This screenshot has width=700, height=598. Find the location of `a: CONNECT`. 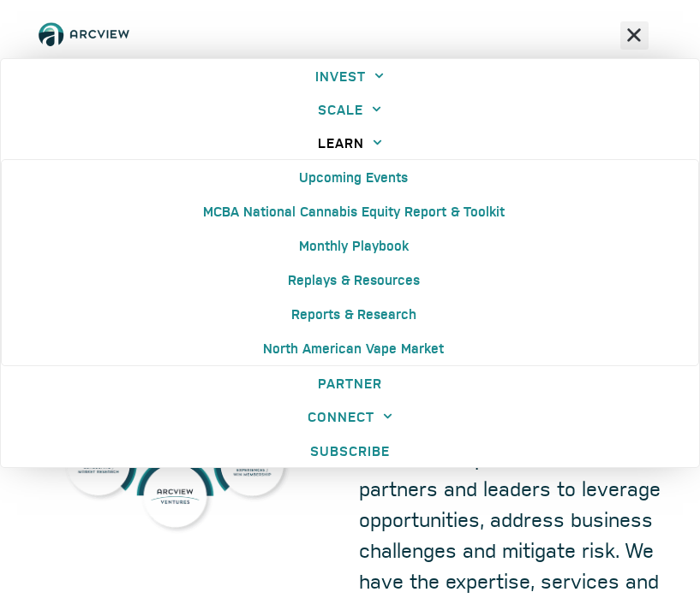

a: CONNECT is located at coordinates (350, 416).